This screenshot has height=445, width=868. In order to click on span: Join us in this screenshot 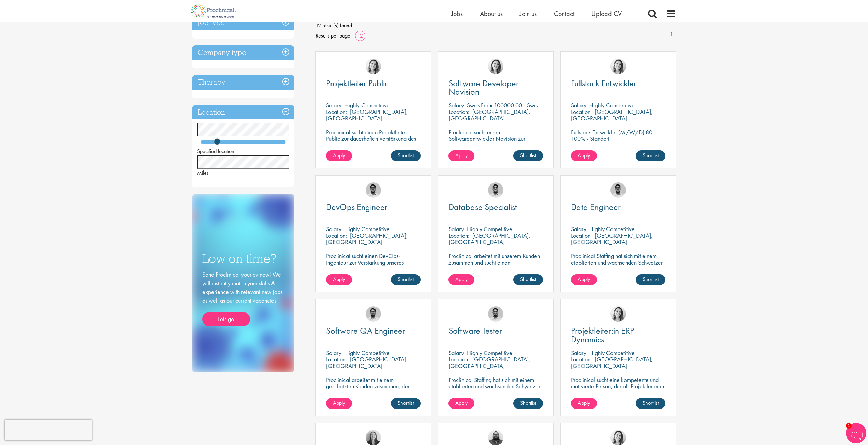, I will do `click(528, 13)`.